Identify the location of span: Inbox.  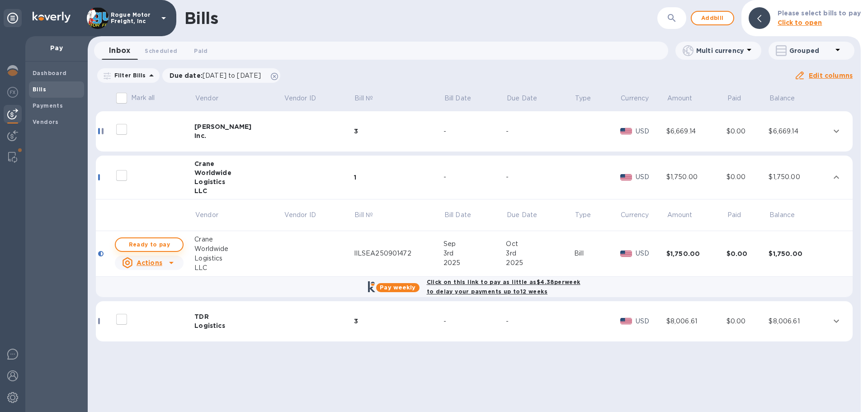
(119, 50).